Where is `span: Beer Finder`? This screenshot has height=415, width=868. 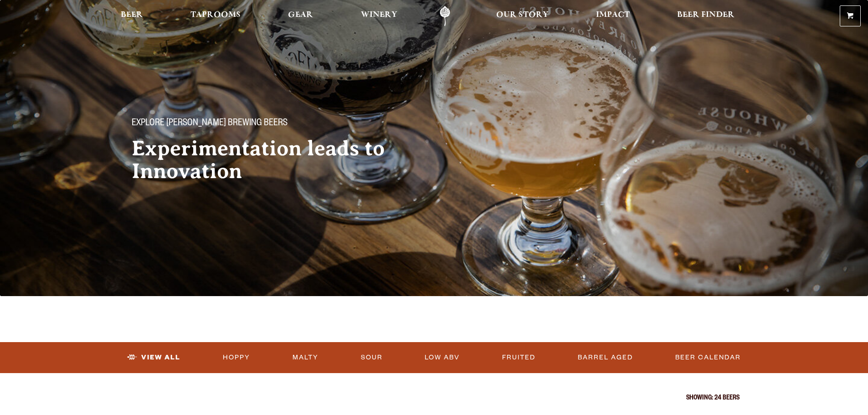 span: Beer Finder is located at coordinates (706, 15).